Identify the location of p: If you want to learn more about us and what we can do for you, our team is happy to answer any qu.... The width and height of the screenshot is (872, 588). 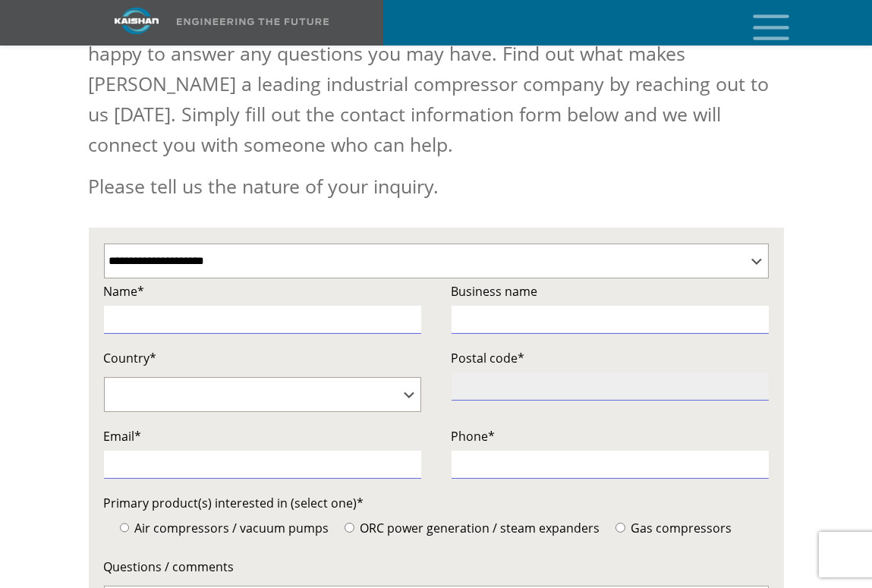
(437, 84).